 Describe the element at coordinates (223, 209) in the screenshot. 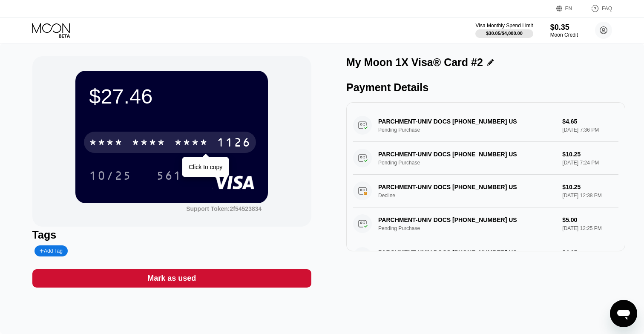

I see `div: Support Token:2f54523834` at that location.